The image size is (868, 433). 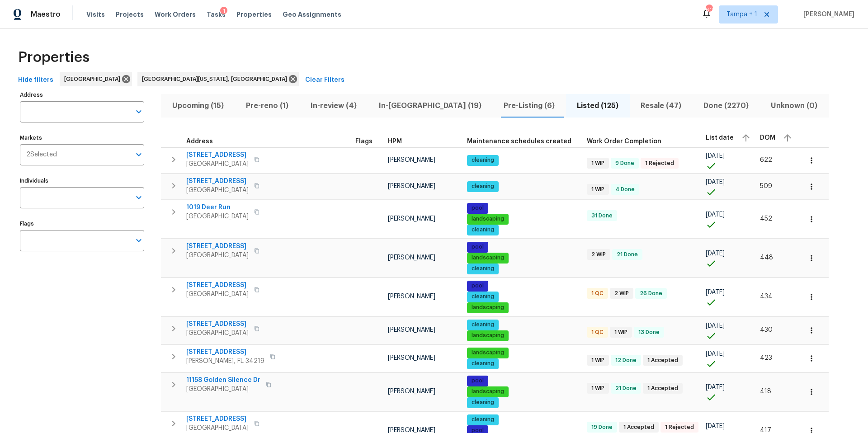 What do you see at coordinates (36, 80) in the screenshot?
I see `span: Hide filters` at bounding box center [36, 80].